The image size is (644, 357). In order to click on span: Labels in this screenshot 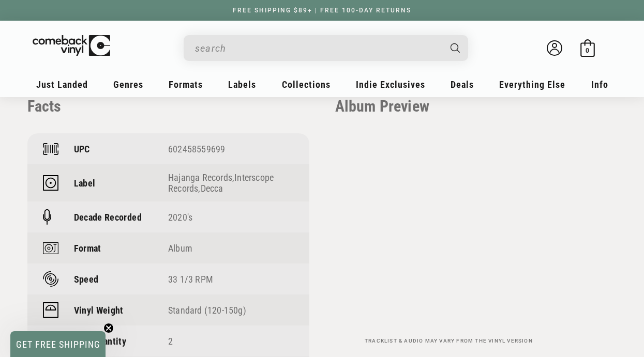, I will do `click(242, 84)`.